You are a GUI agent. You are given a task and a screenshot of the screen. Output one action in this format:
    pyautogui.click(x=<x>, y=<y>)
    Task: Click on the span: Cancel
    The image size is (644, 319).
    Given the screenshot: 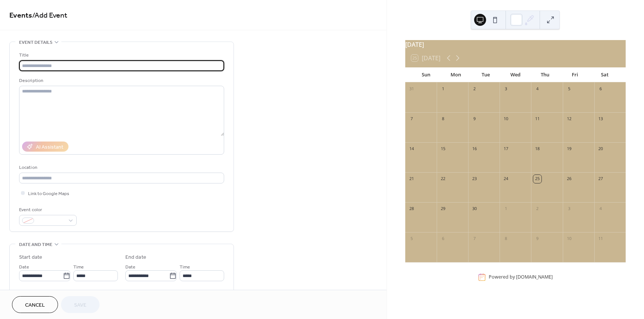 What is the action you would take?
    pyautogui.click(x=35, y=305)
    